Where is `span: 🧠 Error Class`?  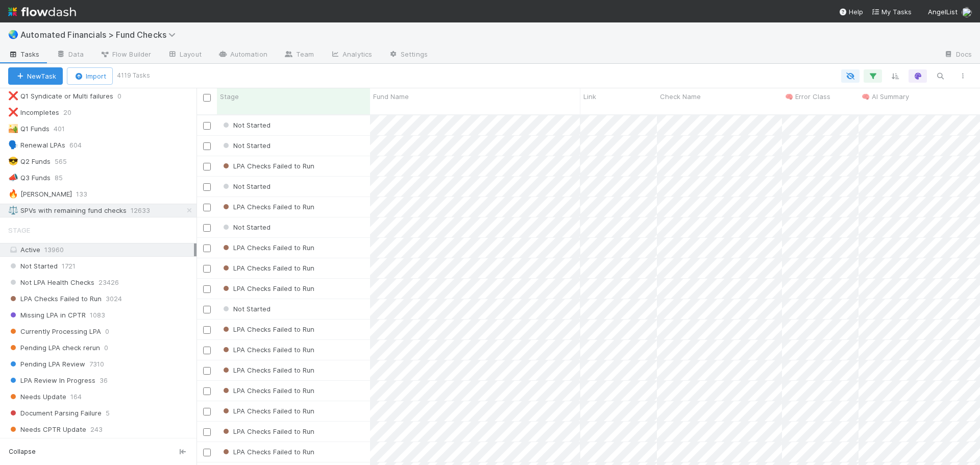 span: 🧠 Error Class is located at coordinates (807, 96).